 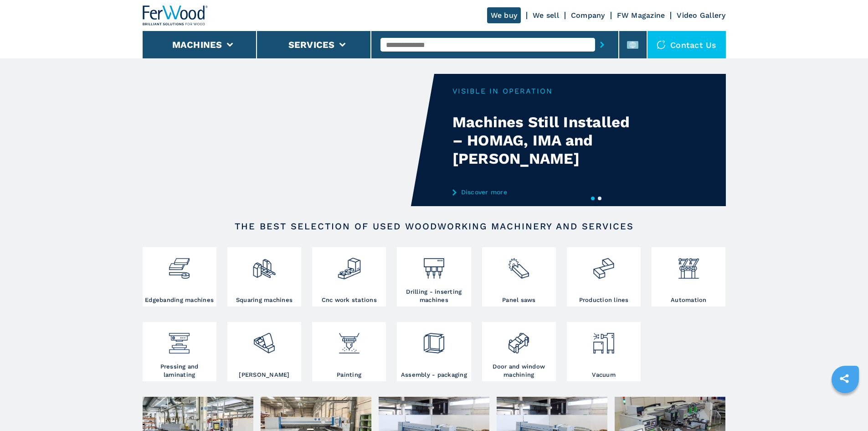 What do you see at coordinates (604, 277) in the screenshot?
I see `a: Production lines` at bounding box center [604, 277].